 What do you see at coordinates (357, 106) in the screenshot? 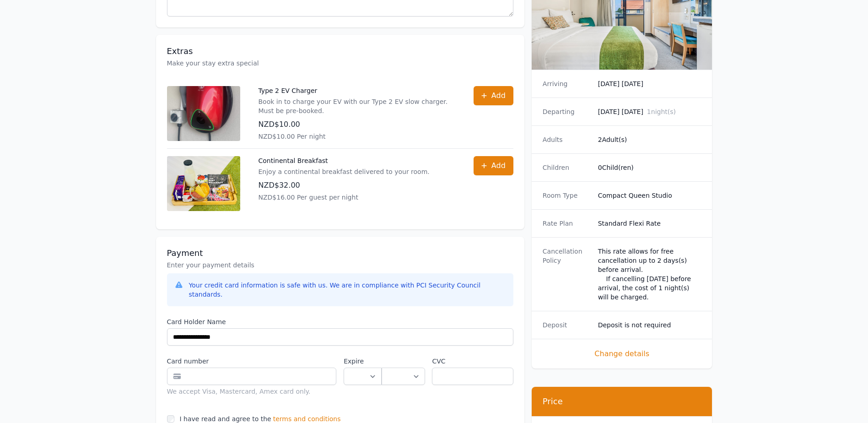
I see `p: Book in to charge your EV with our Type 2 EV slow charger. Must be pre-booked.` at bounding box center [357, 106].